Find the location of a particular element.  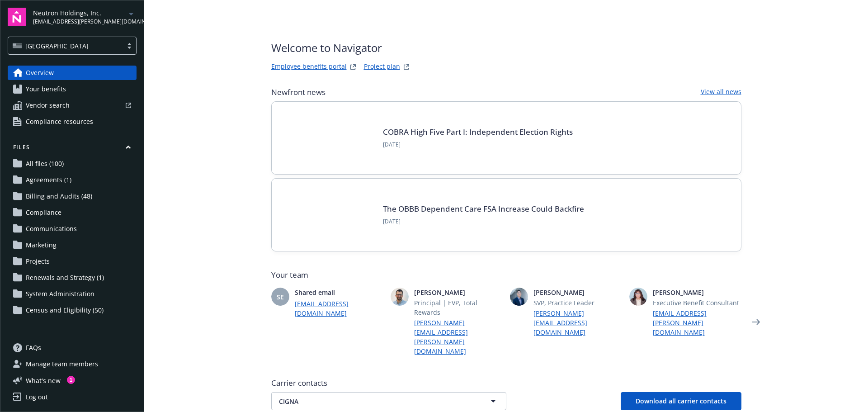

button: What's new1 is located at coordinates (41, 381).